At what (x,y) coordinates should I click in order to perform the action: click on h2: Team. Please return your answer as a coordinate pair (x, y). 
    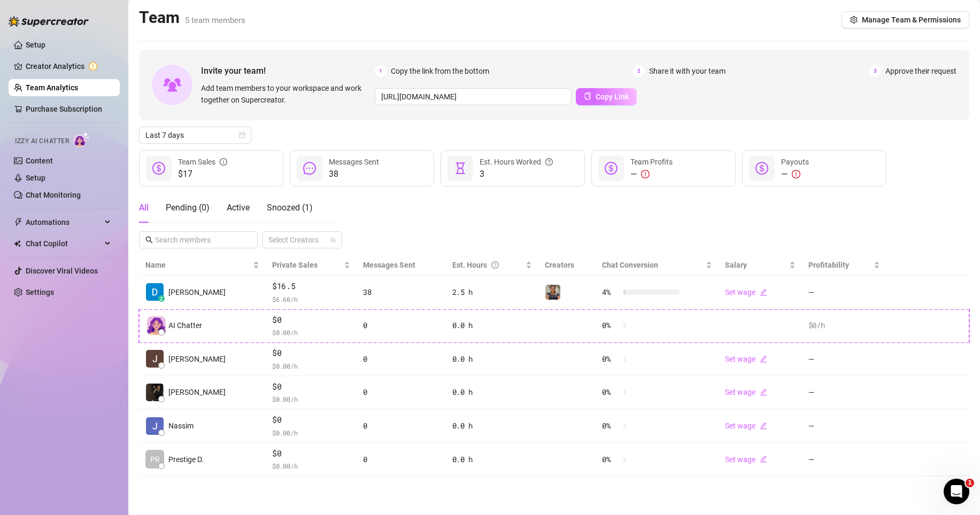
    Looking at the image, I should click on (192, 17).